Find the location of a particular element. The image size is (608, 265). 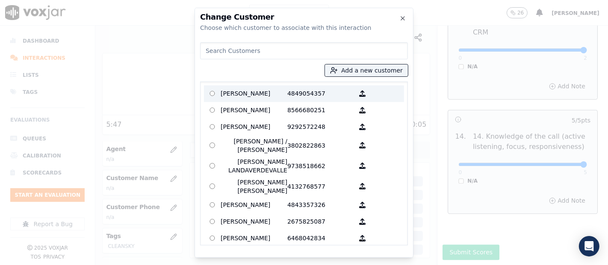

p: 4843357326 is located at coordinates (321, 205).